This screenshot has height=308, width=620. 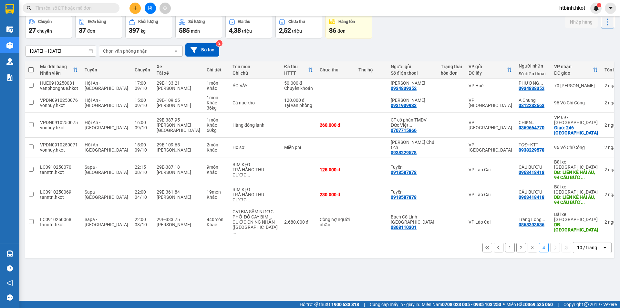 I want to click on span: Miền Nam, so click(x=462, y=304).